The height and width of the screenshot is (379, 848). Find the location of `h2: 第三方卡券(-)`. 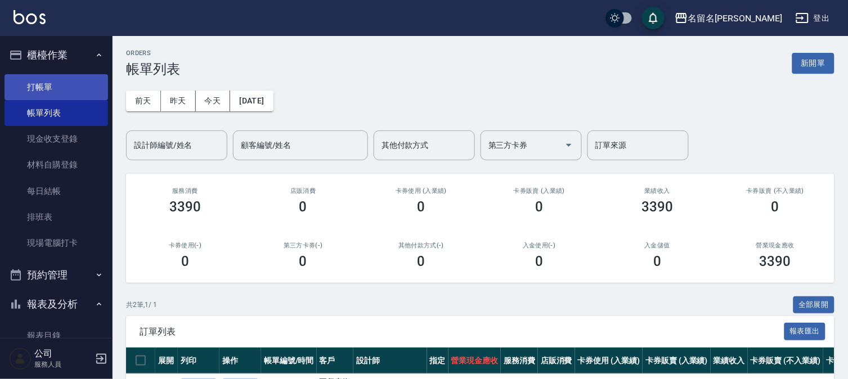

h2: 第三方卡券(-) is located at coordinates (303, 245).